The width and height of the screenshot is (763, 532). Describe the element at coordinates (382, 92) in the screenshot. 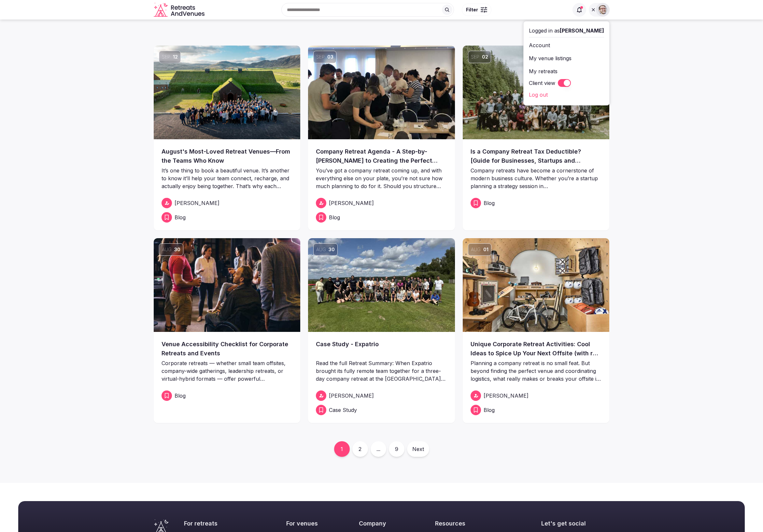

I see `a: Sep03` at that location.